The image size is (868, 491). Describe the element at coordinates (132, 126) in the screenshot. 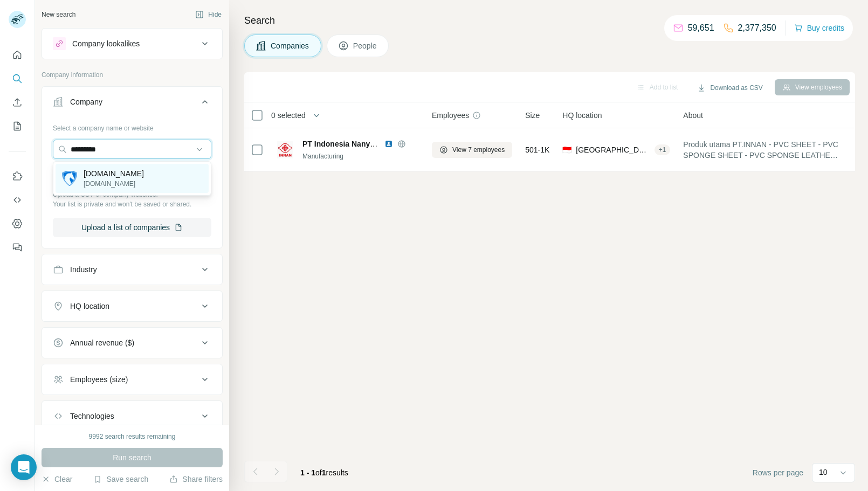

I see `div: Select a company name or website` at that location.